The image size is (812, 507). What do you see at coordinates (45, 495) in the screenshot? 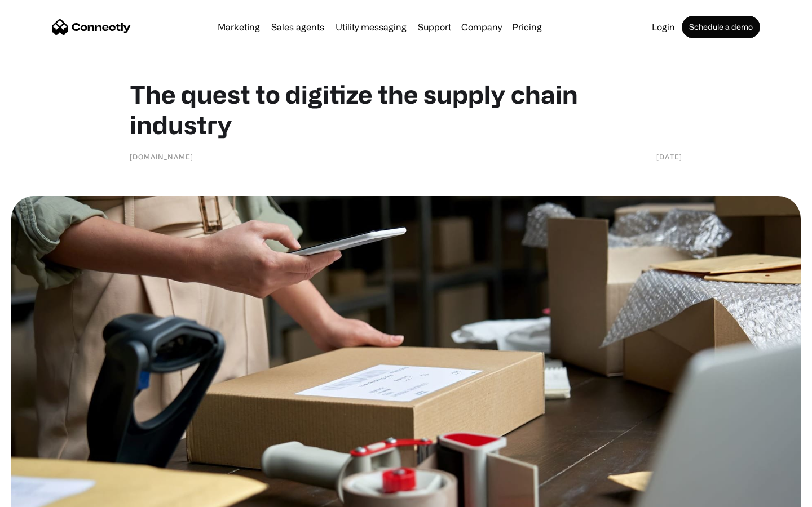
I see `ul: Language list` at bounding box center [45, 495].